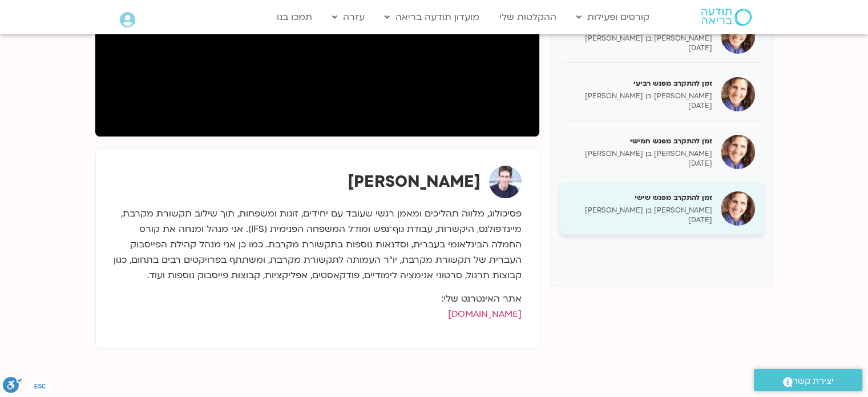 This screenshot has height=397, width=868. Describe the element at coordinates (808, 379) in the screenshot. I see `a: יצירת קשר` at that location.